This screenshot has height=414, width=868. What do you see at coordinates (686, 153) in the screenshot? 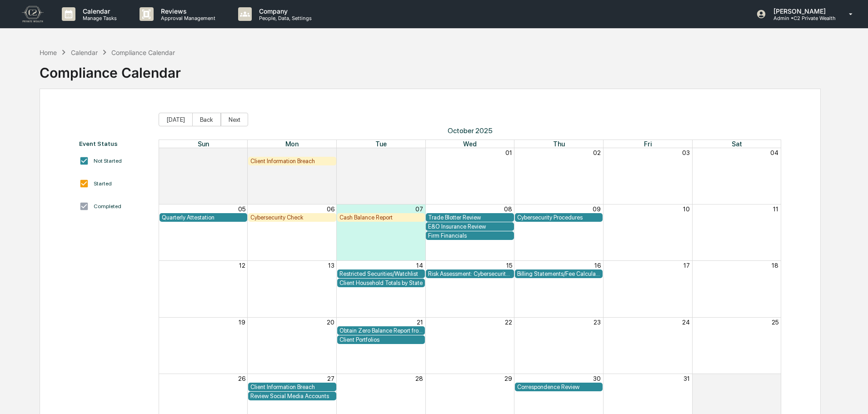
I see `button: 03` at bounding box center [686, 153].